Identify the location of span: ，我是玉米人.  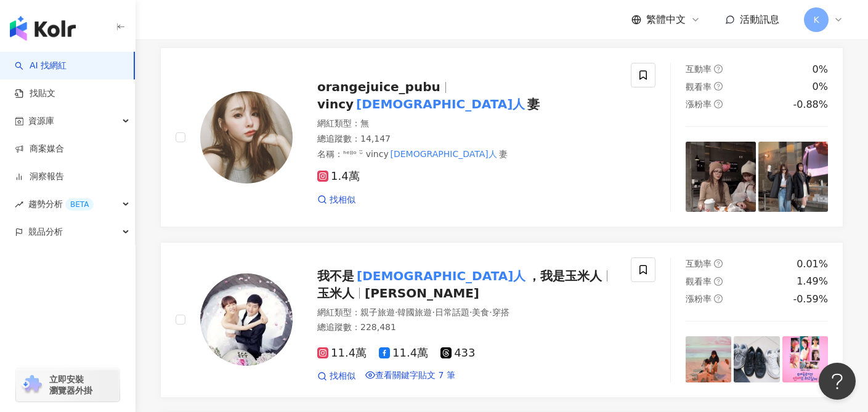
(565, 276).